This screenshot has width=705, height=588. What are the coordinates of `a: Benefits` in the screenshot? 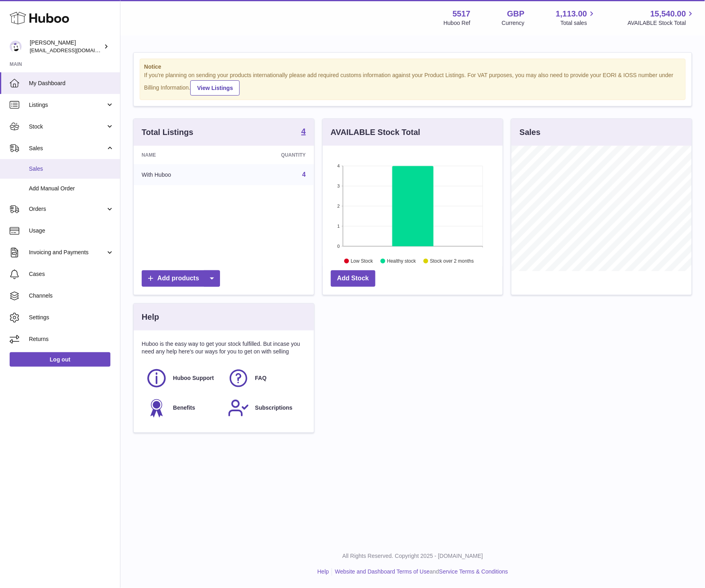 It's located at (182, 408).